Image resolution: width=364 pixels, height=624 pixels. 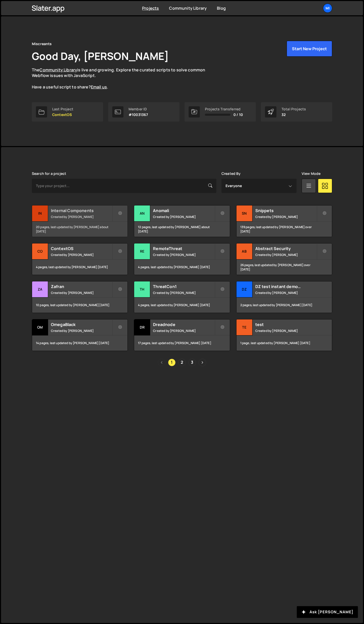 What do you see at coordinates (49, 173) in the screenshot?
I see `label: Search for a project` at bounding box center [49, 173].